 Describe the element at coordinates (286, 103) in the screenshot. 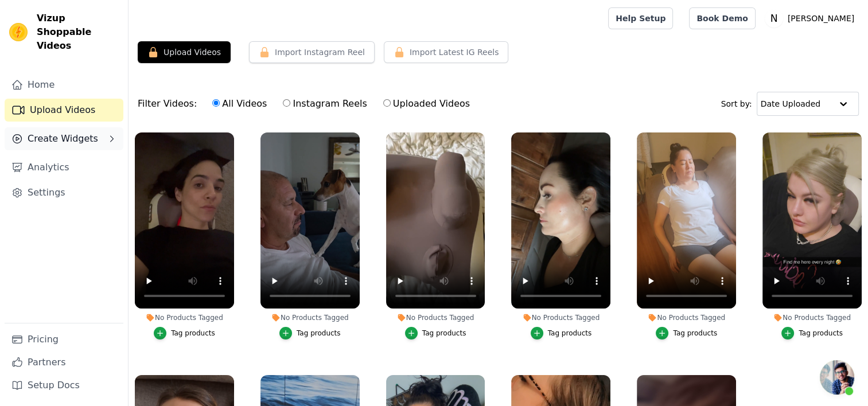

I see `input: Instagram Reels` at that location.